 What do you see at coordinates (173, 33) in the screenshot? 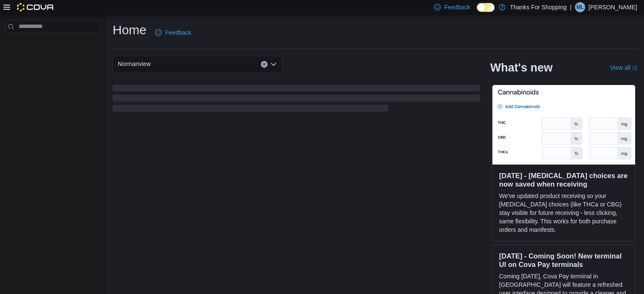
I see `a: Feedback` at bounding box center [173, 33].